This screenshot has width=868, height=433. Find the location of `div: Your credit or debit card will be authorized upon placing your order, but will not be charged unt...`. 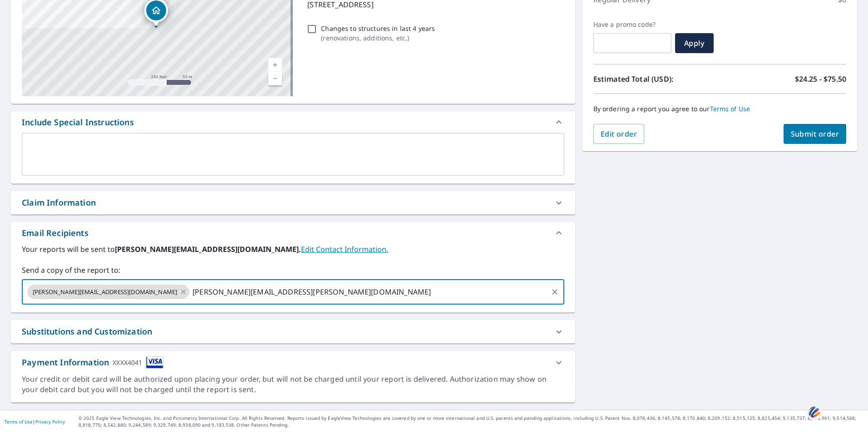

div: Your credit or debit card will be authorized upon placing your order, but will not be charged unt... is located at coordinates (293, 384).